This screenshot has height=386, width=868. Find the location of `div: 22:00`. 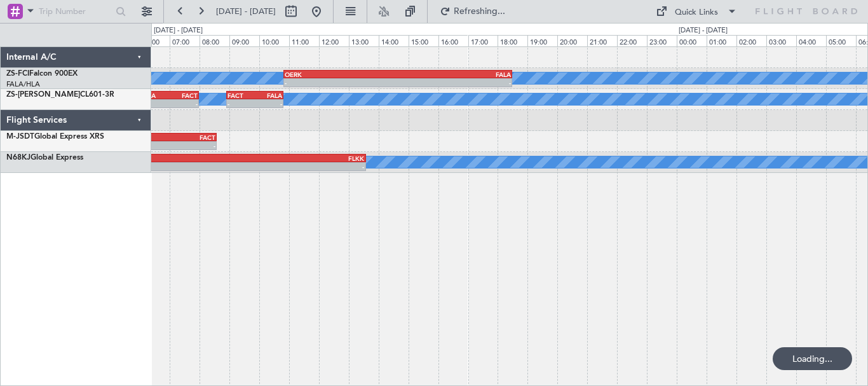

div: 22:00 is located at coordinates (631, 41).